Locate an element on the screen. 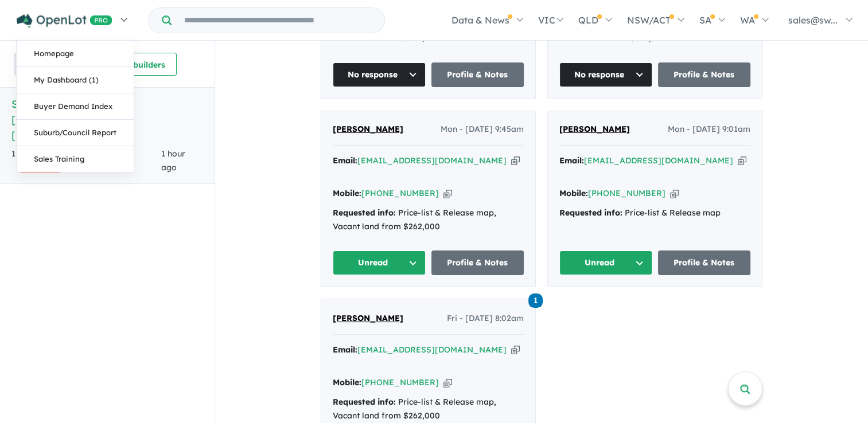 The width and height of the screenshot is (868, 423). span: 1 hour ago is located at coordinates (173, 161).